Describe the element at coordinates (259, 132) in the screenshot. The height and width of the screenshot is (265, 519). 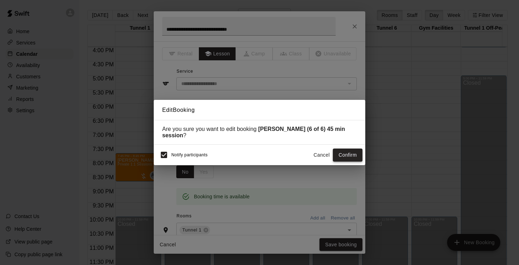
I see `div: Are you sure you want to edit booking ?` at that location.